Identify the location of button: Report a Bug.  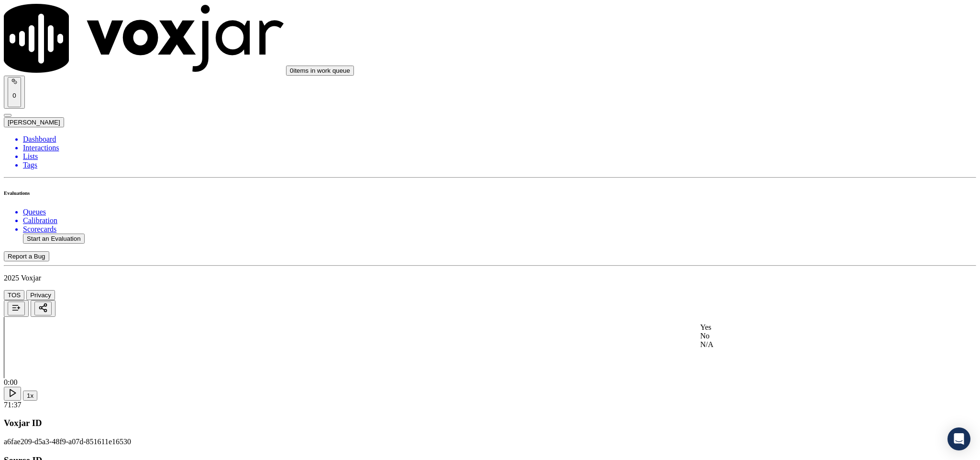
(26, 256).